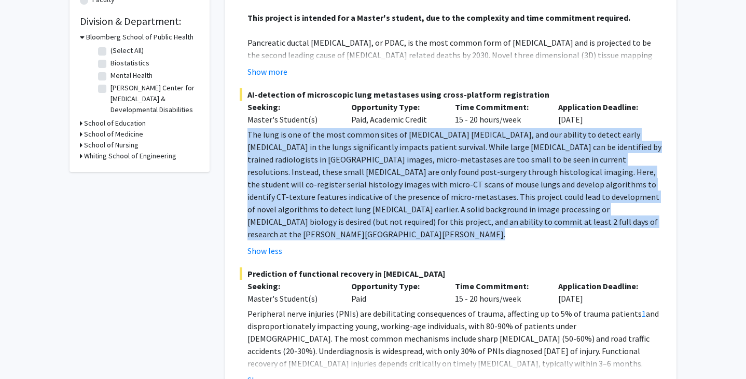 The image size is (746, 379). What do you see at coordinates (264, 250) in the screenshot?
I see `button: Show less` at bounding box center [264, 250].